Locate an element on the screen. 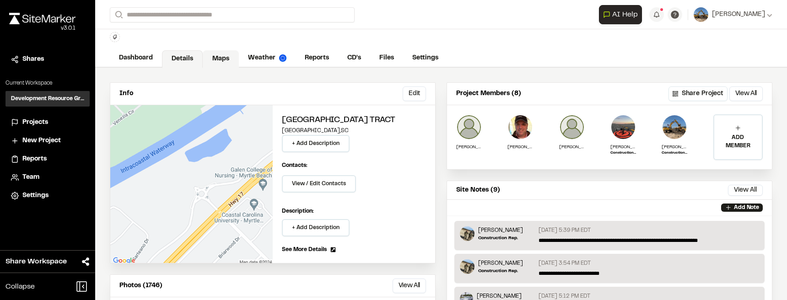  p: ADD MEMBER is located at coordinates (738, 142).